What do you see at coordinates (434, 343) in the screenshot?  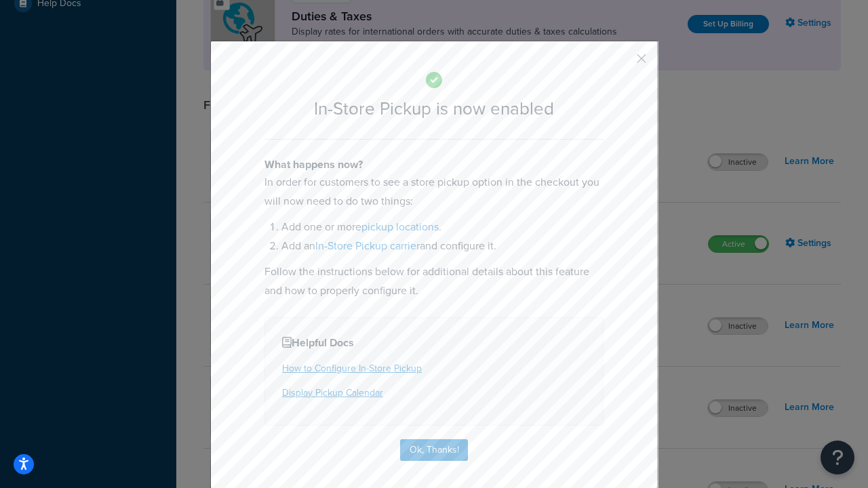 I see `h4: Helpful Docs` at bounding box center [434, 343].